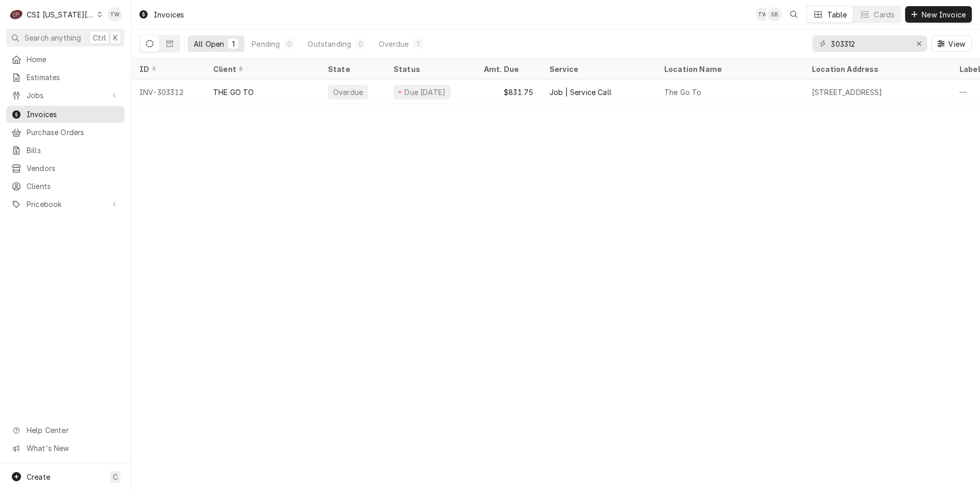 This screenshot has width=980, height=490. I want to click on div: Pending, so click(266, 43).